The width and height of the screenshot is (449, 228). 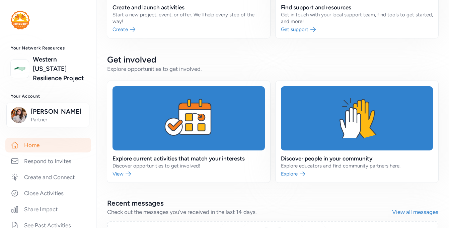 What do you see at coordinates (48, 48) in the screenshot?
I see `h3: Your Network Resources` at bounding box center [48, 48].